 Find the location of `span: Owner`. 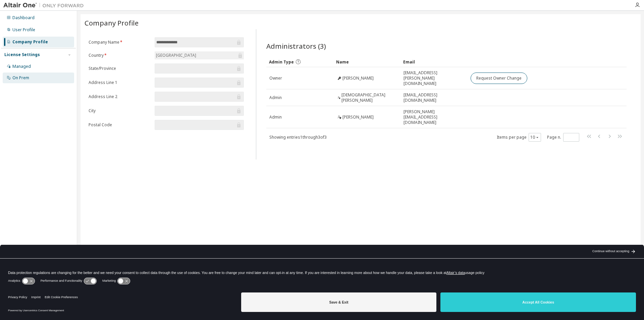

span: Owner is located at coordinates (276, 78).